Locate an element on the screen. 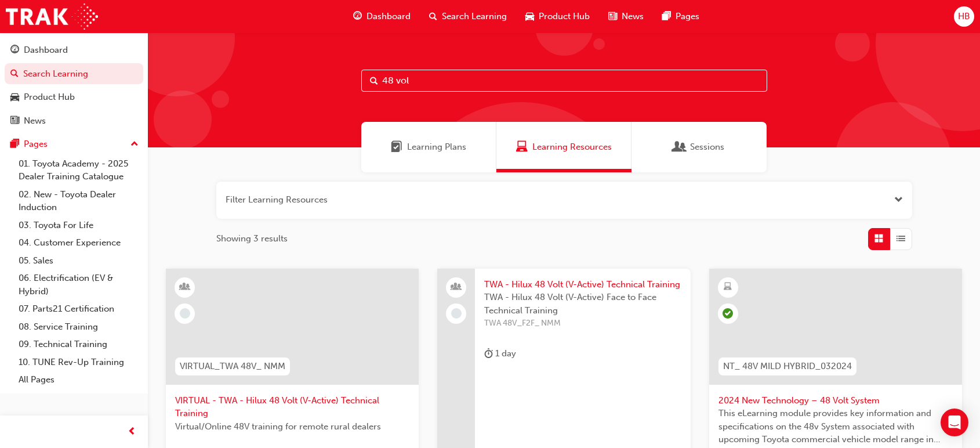  a: 10. TUNE Rev-Up Training is located at coordinates (78, 362).